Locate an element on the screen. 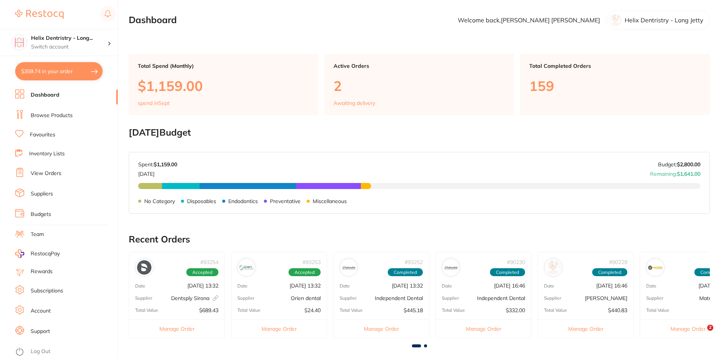 This screenshot has height=358, width=725. a: Budgets is located at coordinates (41, 214).